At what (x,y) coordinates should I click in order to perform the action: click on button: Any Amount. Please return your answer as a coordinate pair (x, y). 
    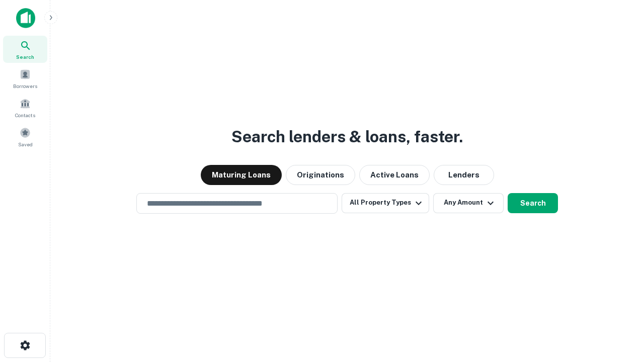
    Looking at the image, I should click on (468, 203).